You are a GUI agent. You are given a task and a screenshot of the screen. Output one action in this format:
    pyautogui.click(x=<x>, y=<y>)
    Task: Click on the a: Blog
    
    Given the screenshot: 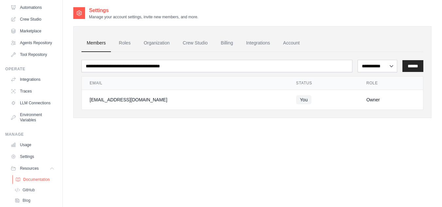 What is the action you would take?
    pyautogui.click(x=34, y=201)
    